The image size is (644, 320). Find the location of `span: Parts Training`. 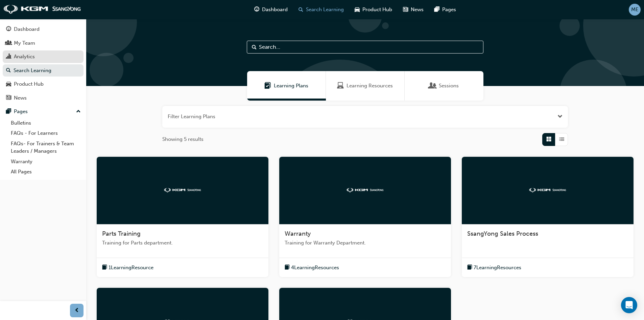

span: Parts Training is located at coordinates (121, 233).